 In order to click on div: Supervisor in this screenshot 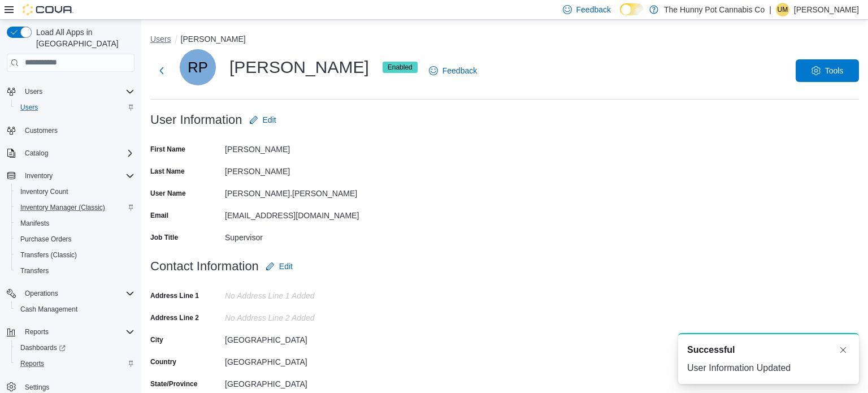, I will do `click(301, 235)`.